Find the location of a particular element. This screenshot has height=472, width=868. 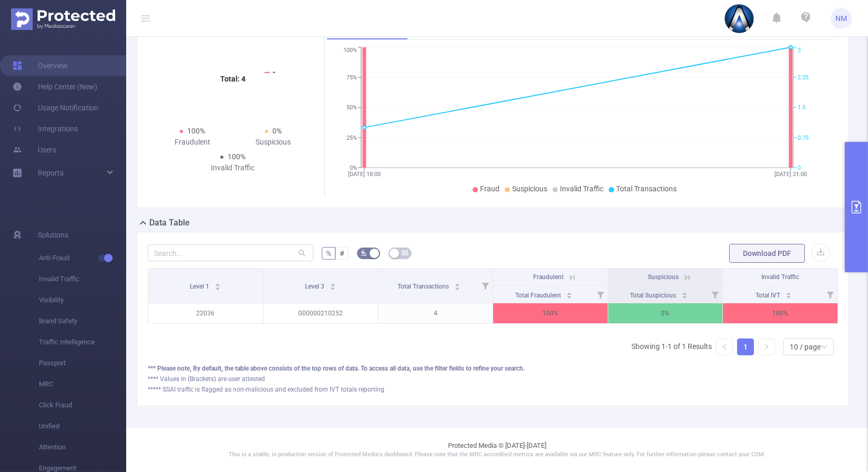

a: 1 is located at coordinates (746, 347).